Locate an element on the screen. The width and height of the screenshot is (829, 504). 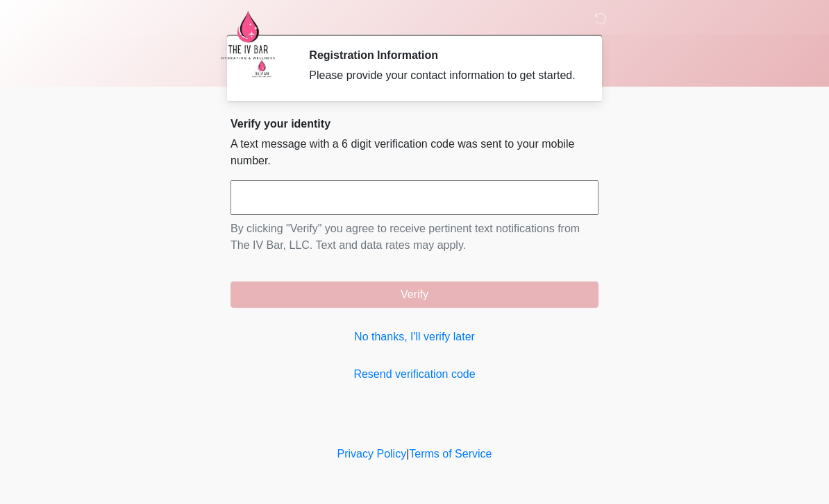
img: The IV Bar, LLC Logo is located at coordinates (248, 35).